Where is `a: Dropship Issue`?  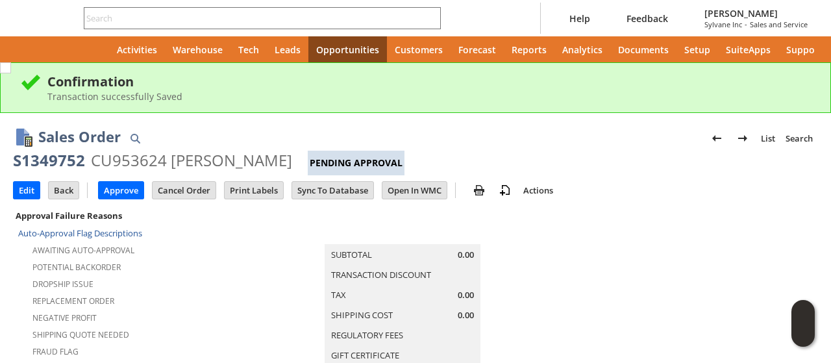 a: Dropship Issue is located at coordinates (63, 284).